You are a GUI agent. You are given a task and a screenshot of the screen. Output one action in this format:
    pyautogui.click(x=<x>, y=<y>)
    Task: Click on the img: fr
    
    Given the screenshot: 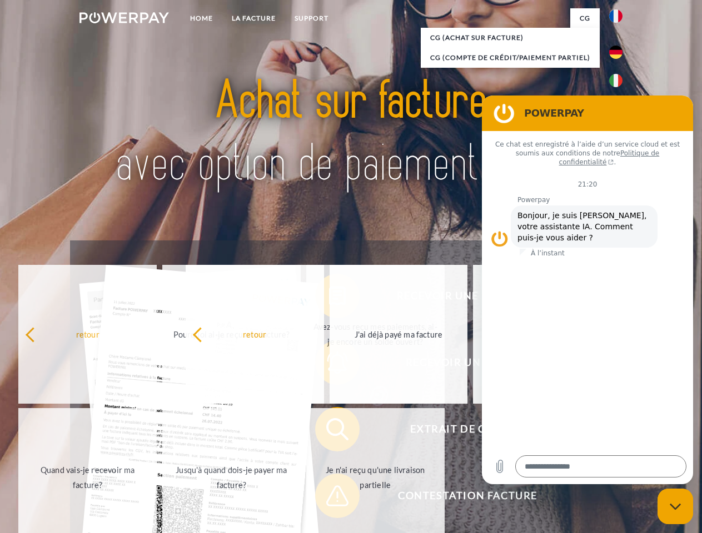 What is the action you would take?
    pyautogui.click(x=615, y=16)
    